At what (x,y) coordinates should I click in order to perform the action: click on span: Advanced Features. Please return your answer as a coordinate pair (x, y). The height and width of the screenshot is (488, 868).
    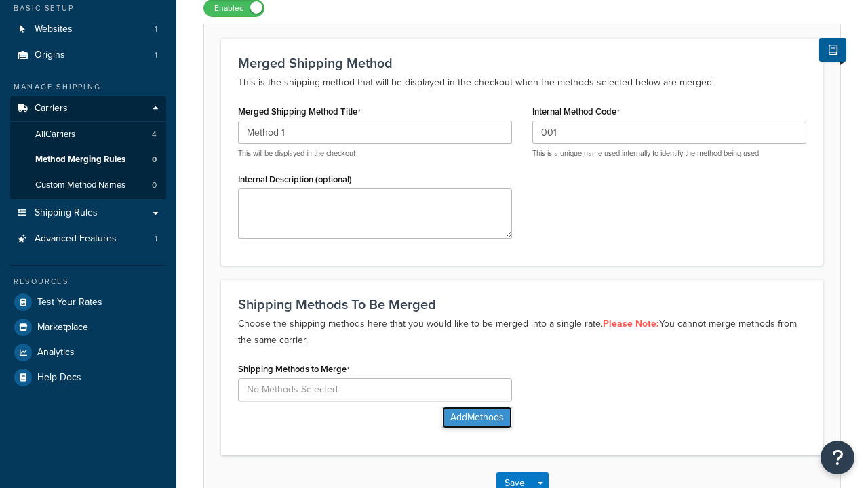
    Looking at the image, I should click on (76, 238).